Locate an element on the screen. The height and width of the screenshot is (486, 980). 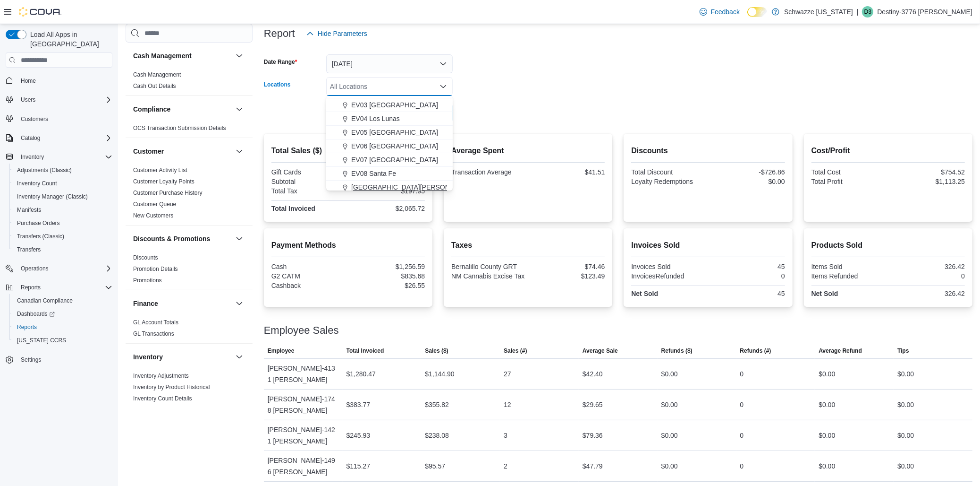
a: Home is located at coordinates (28, 81).